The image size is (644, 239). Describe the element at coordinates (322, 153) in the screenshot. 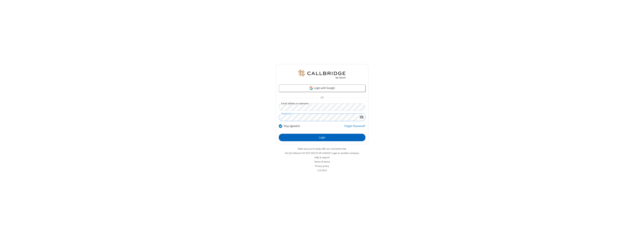

I see `li: Not QA Selenium DO NOT DELETE OR CHANGE?` at that location.